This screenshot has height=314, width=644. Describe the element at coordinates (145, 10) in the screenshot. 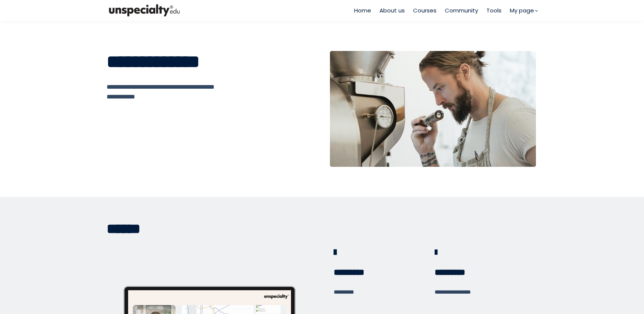

I see `img: bc390a18feecddb333977e298b3a00a1.png` at that location.